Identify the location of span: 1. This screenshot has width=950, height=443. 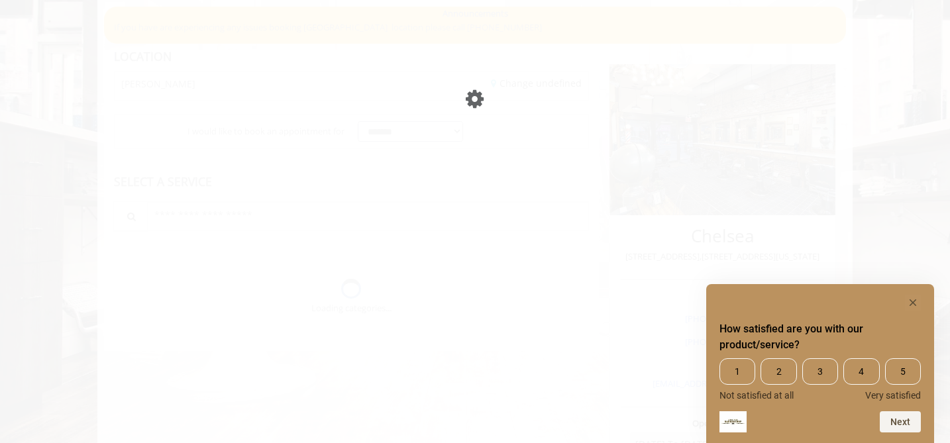
(738, 372).